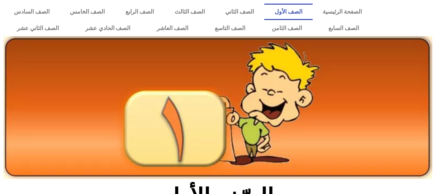 The image size is (436, 194). Describe the element at coordinates (108, 28) in the screenshot. I see `a: الصف الحادي عشر` at that location.